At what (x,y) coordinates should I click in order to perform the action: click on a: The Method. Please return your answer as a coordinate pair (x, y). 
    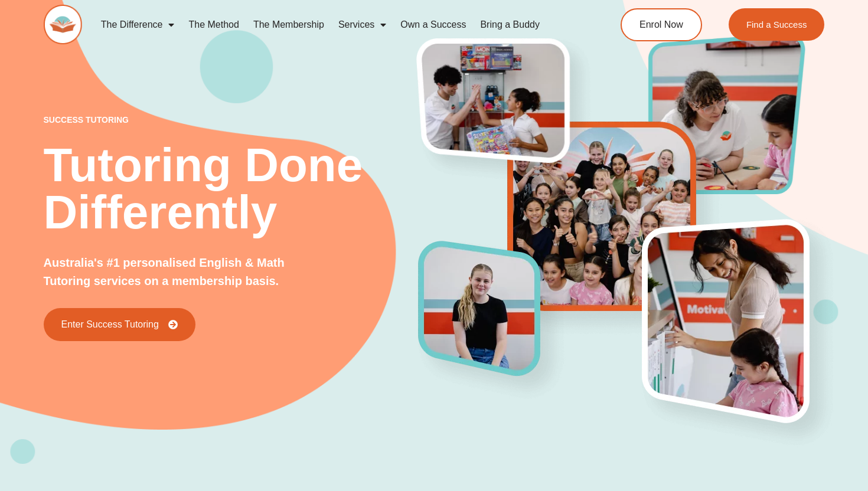
    Looking at the image, I should click on (213, 24).